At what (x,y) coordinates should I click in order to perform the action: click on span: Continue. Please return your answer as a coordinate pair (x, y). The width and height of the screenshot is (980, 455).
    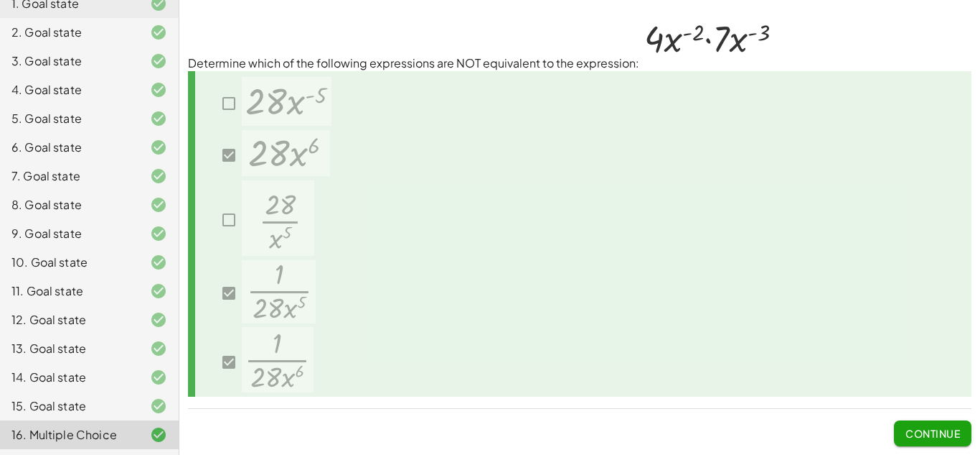
    Looking at the image, I should click on (933, 433).